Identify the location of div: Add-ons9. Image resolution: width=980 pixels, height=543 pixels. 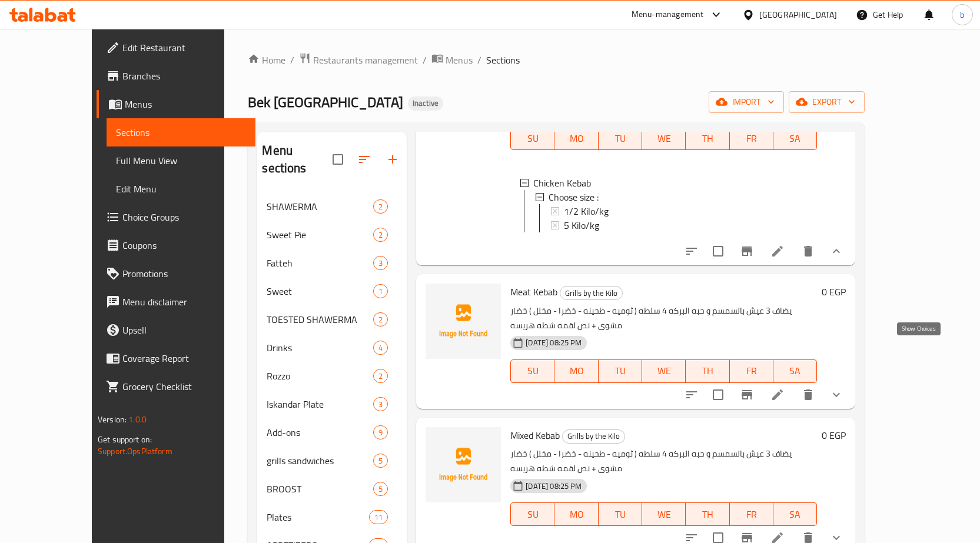
(332, 433).